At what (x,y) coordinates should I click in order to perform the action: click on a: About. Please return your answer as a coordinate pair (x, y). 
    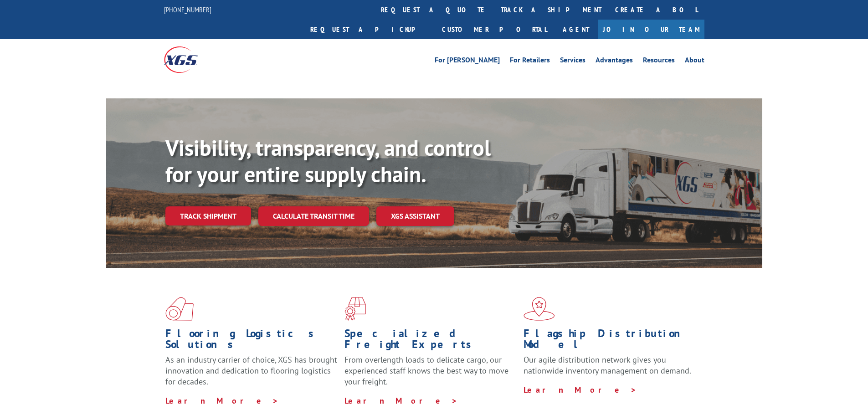
    Looking at the image, I should click on (695, 62).